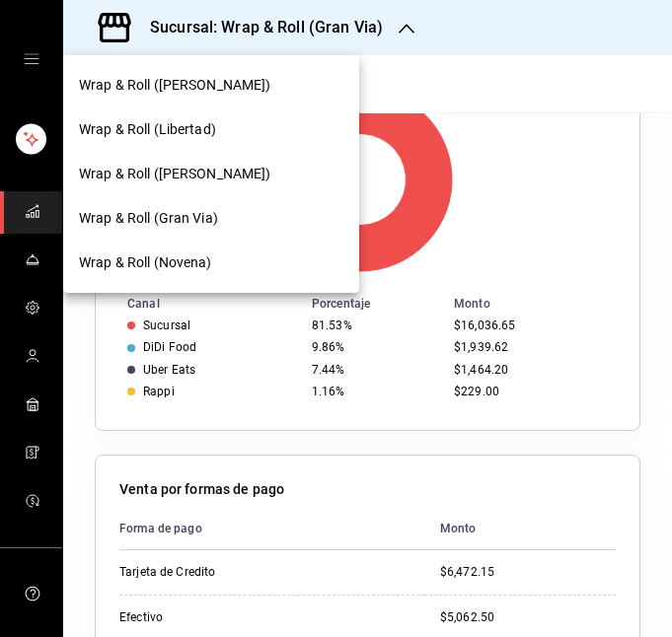 This screenshot has width=672, height=637. Describe the element at coordinates (147, 129) in the screenshot. I see `span: Wrap & Roll (Libertad)` at that location.